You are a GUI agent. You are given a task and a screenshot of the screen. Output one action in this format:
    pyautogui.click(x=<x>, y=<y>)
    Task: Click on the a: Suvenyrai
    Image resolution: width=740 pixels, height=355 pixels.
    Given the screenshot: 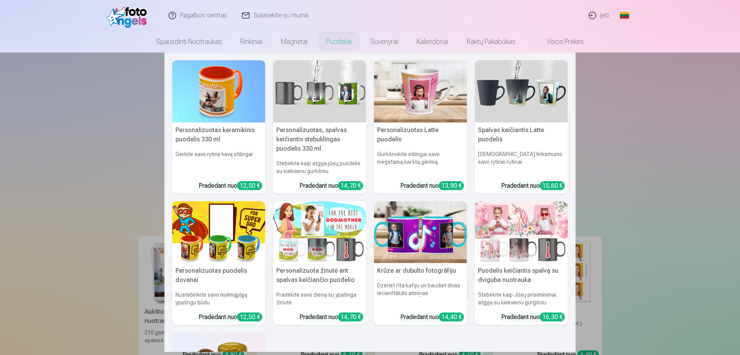 What is the action you would take?
    pyautogui.click(x=384, y=42)
    